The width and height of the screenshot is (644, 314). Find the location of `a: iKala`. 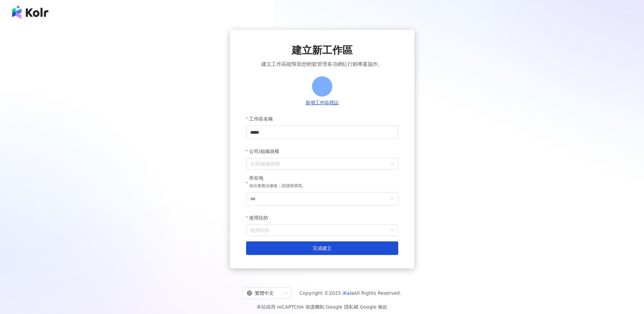

a: iKala is located at coordinates (348, 293).